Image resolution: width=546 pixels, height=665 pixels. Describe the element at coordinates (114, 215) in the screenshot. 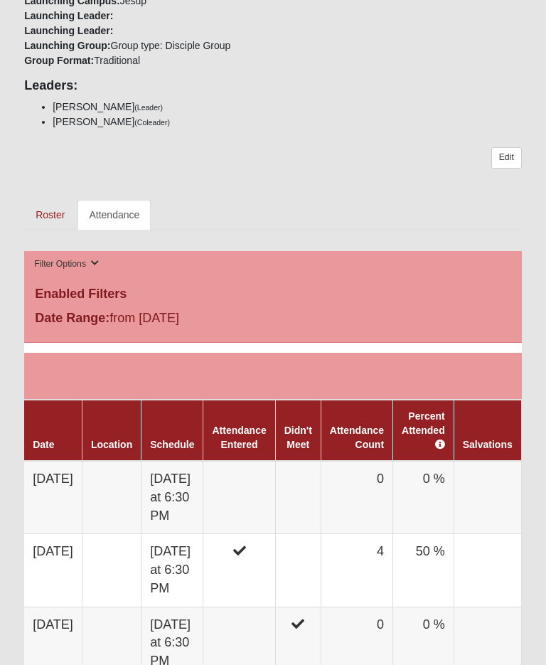

I see `a: Attendance` at that location.